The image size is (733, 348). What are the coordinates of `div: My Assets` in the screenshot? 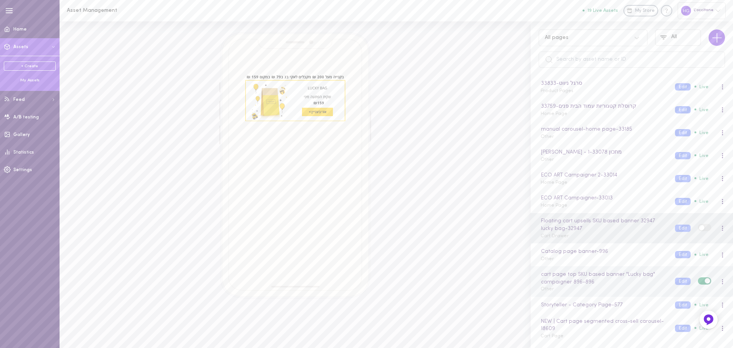 It's located at (30, 80).